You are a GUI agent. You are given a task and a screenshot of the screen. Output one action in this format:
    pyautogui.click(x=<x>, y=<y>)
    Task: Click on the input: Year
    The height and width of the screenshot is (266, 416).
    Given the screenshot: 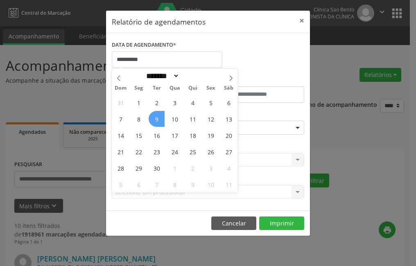 What is the action you would take?
    pyautogui.click(x=193, y=76)
    